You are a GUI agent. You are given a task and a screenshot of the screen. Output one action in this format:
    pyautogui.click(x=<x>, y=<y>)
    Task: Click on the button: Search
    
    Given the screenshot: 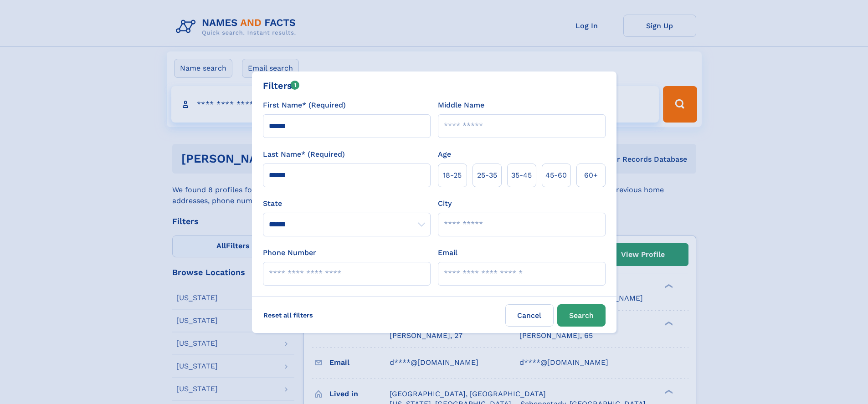 What is the action you would take?
    pyautogui.click(x=581, y=315)
    